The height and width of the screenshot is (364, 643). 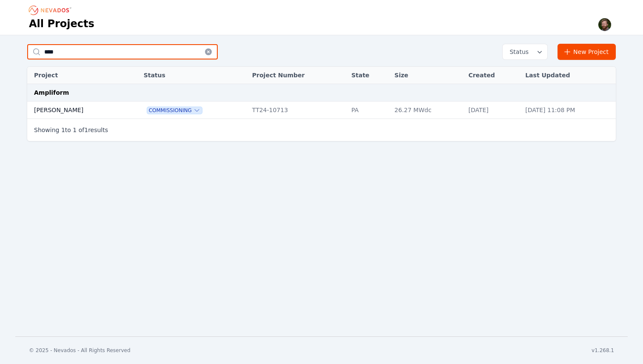 I want to click on th: Project Number, so click(x=297, y=75).